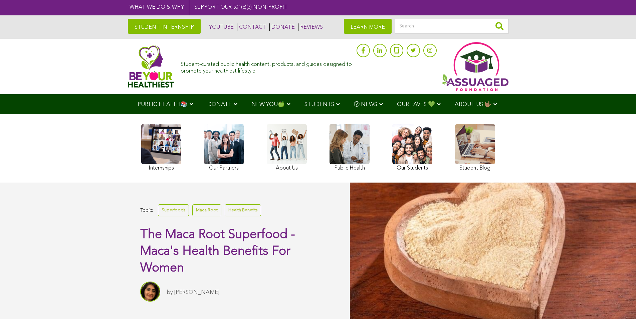  Describe the element at coordinates (173, 210) in the screenshot. I see `a: Superfoods` at that location.